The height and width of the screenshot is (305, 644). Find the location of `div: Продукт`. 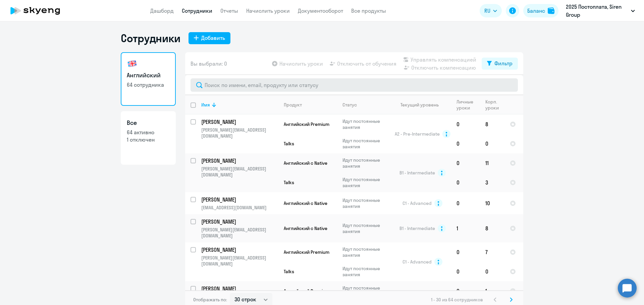

div: Продукт is located at coordinates (293, 105).